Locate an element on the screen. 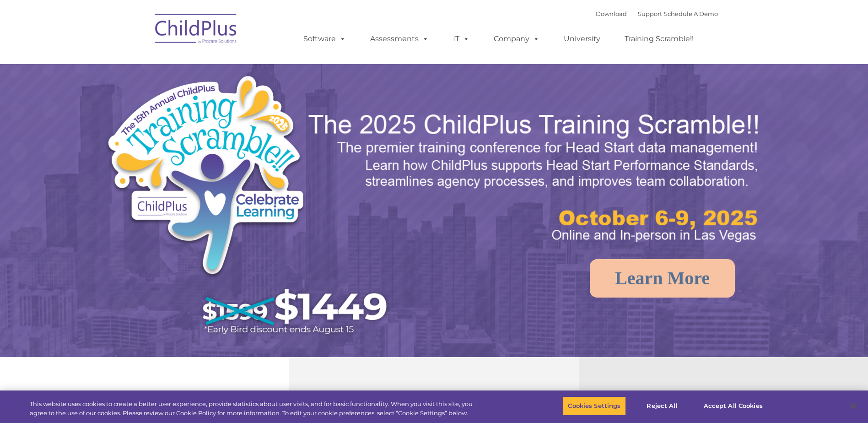 This screenshot has height=423, width=868. a: University is located at coordinates (582, 39).